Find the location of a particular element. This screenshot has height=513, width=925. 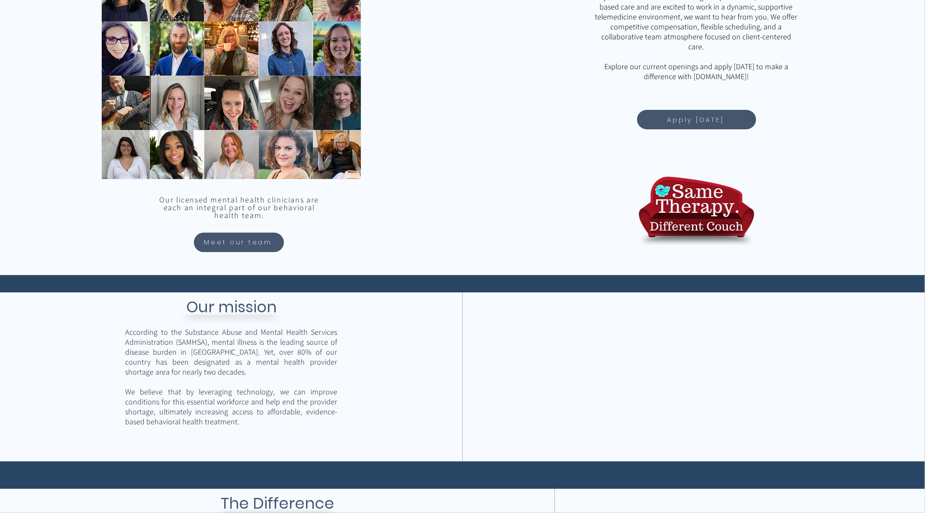

a: Meet our team is located at coordinates (239, 242).